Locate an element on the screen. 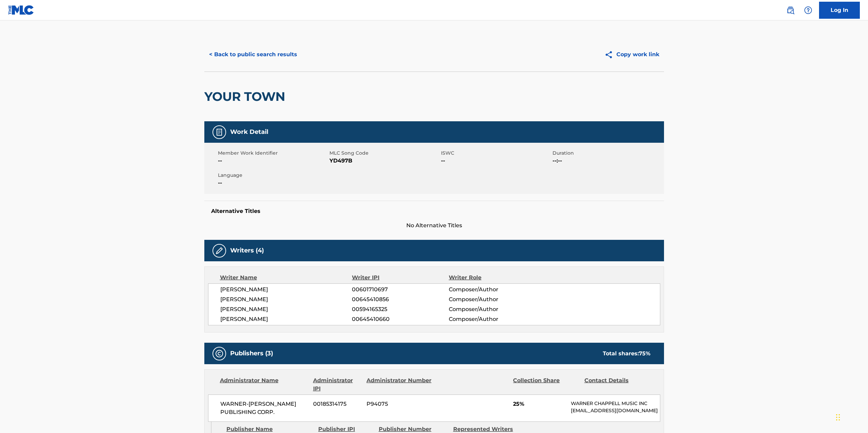  div: Help is located at coordinates (808, 10).